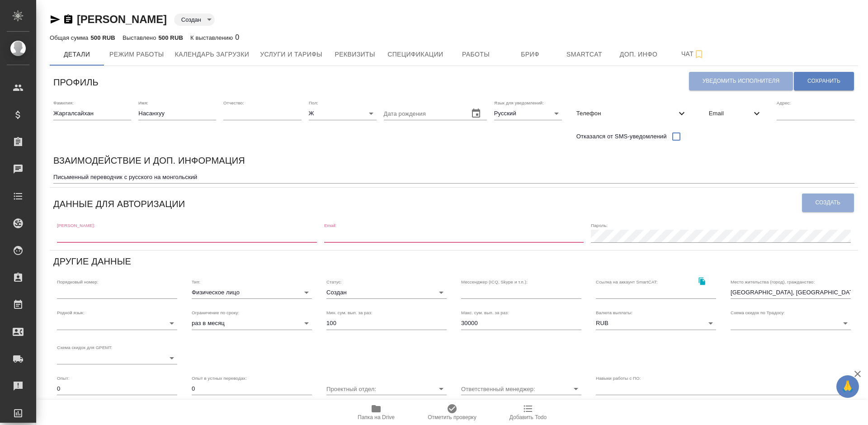 Image resolution: width=868 pixels, height=425 pixels. What do you see at coordinates (530, 54) in the screenshot?
I see `span: Бриф` at bounding box center [530, 54].